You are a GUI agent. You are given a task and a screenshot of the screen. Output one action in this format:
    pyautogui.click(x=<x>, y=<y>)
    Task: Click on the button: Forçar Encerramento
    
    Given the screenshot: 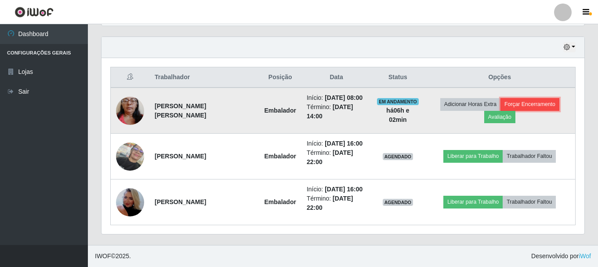 What is the action you would take?
    pyautogui.click(x=530, y=104)
    